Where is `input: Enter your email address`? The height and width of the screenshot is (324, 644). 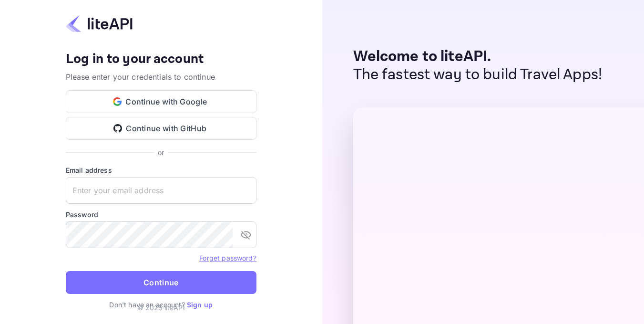
input: Enter your email address is located at coordinates (161, 190).